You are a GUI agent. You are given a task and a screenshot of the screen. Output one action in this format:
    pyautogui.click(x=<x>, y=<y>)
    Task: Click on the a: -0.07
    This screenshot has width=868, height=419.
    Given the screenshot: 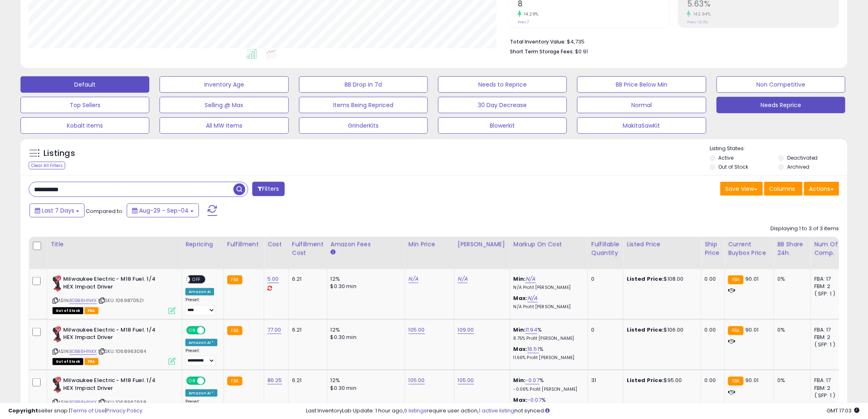 What is the action you would take?
    pyautogui.click(x=532, y=381)
    